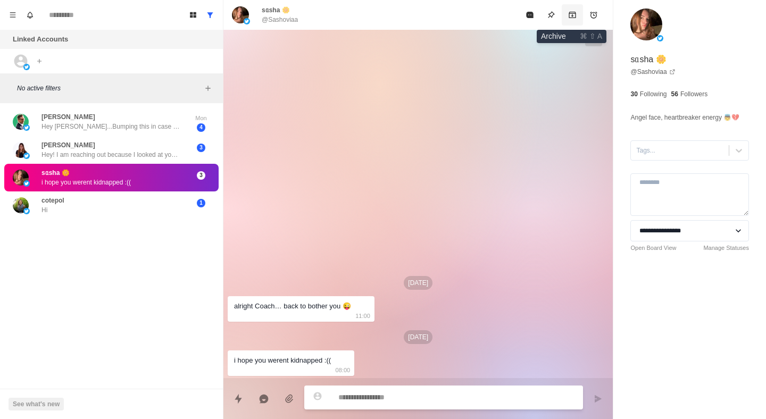  Describe the element at coordinates (343, 370) in the screenshot. I see `p: 08:00` at that location.